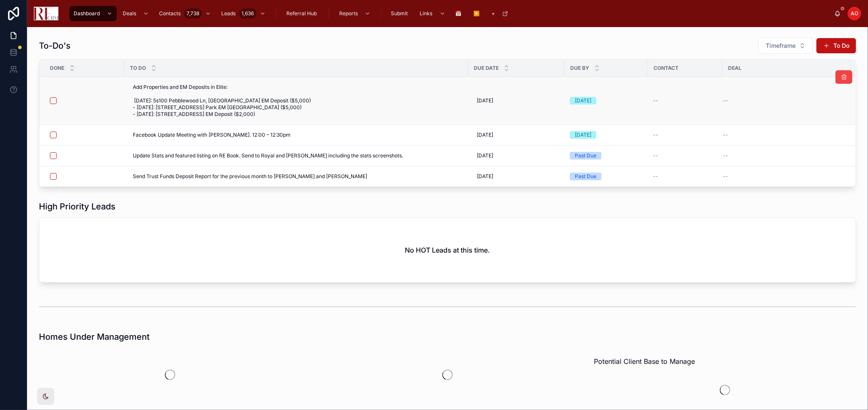 The height and width of the screenshot is (410, 868). Describe the element at coordinates (785, 46) in the screenshot. I see `button: Select Button` at that location.